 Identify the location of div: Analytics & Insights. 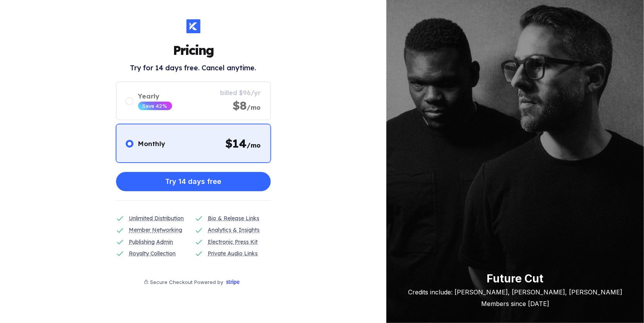
(234, 230).